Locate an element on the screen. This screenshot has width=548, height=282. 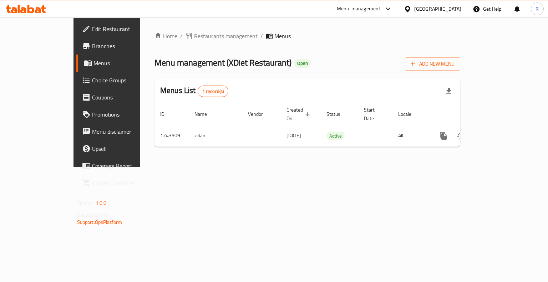
a: Support.OpsPlatform is located at coordinates (100, 222).